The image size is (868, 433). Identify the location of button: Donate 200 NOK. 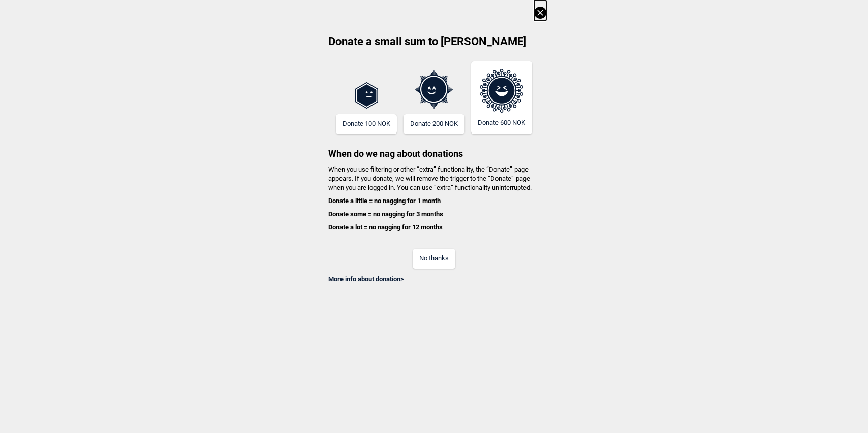
(434, 124).